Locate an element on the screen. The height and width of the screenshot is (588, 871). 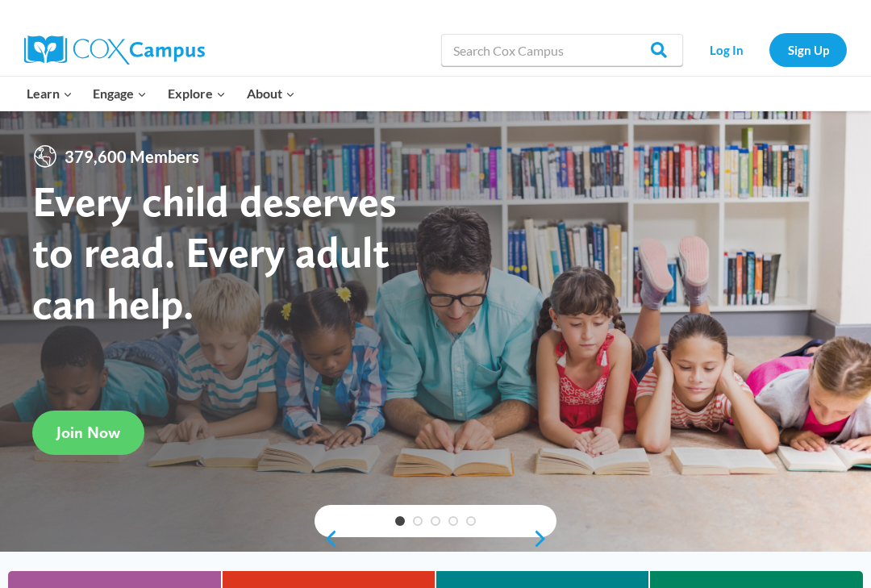
nav: Primary Navigation is located at coordinates (160, 94).